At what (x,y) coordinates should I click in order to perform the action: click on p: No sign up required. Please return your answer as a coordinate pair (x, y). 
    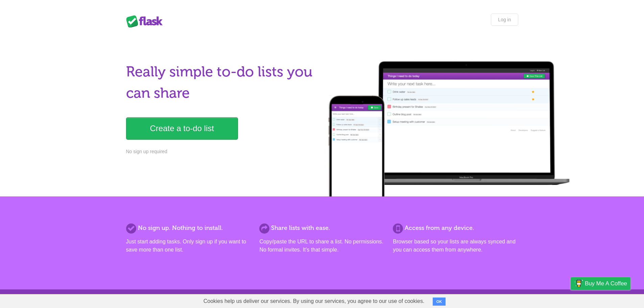
    Looking at the image, I should click on (222, 152).